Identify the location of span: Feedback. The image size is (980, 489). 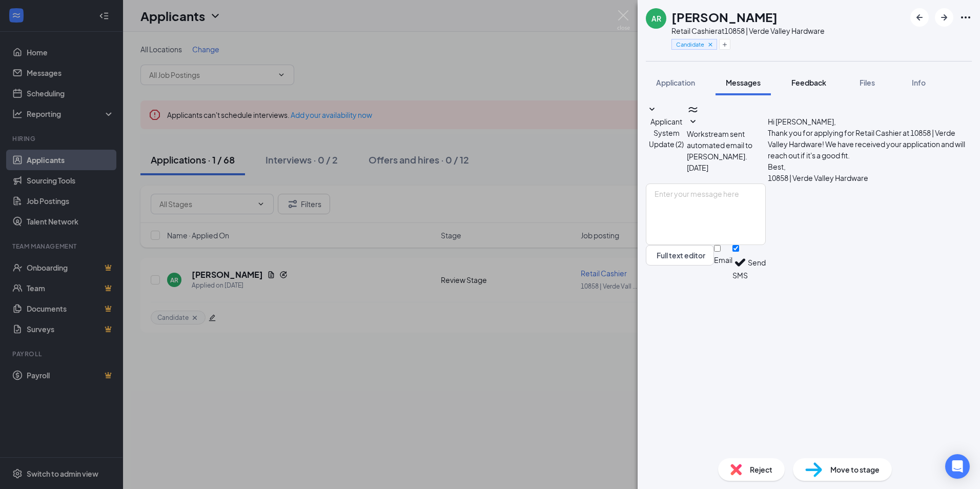
(809, 82).